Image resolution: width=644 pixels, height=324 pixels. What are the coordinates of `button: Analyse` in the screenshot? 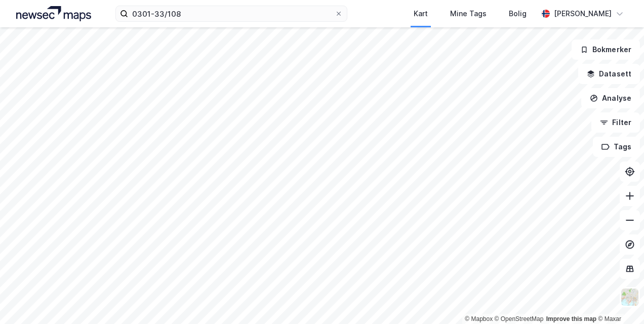 It's located at (610, 98).